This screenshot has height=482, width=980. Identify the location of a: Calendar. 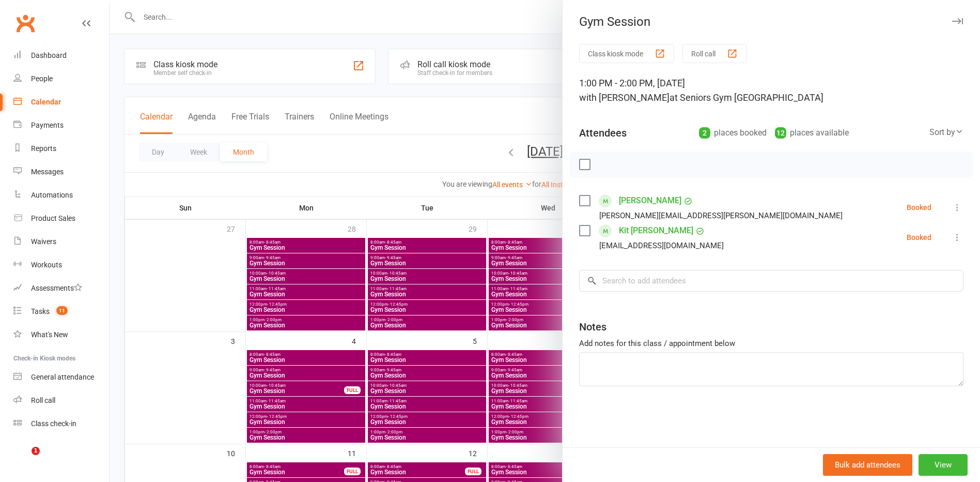
(61, 102).